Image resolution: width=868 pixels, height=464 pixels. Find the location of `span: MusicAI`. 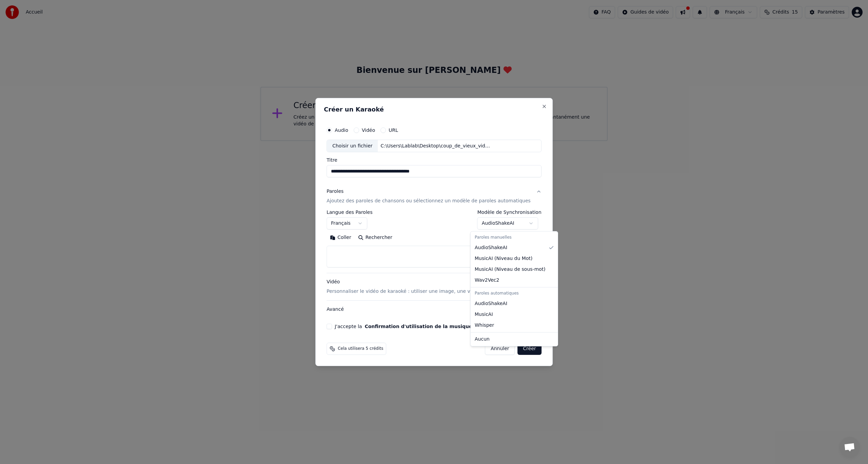

span: MusicAI is located at coordinates (484, 315).